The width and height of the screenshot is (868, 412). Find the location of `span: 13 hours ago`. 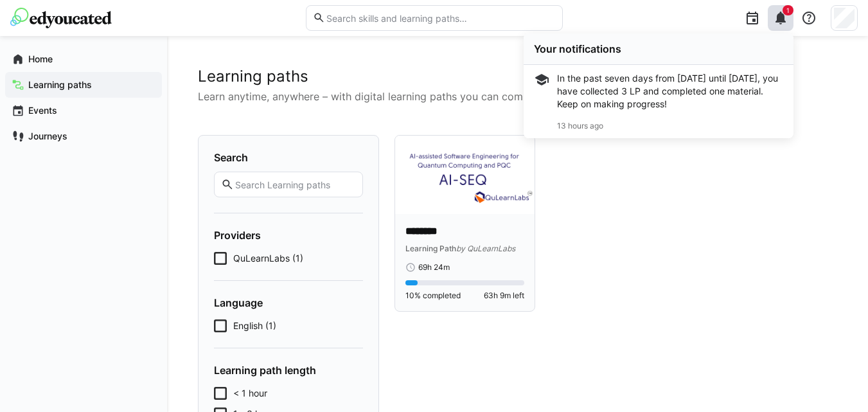

span: 13 hours ago is located at coordinates (580, 125).